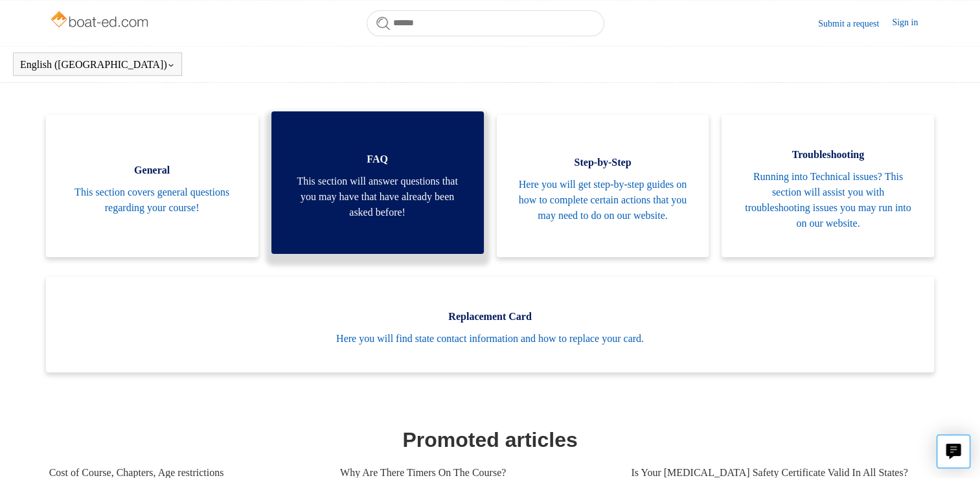 Image resolution: width=980 pixels, height=478 pixels. What do you see at coordinates (152, 186) in the screenshot?
I see `a: General This section covers general questions regarding your course!` at bounding box center [152, 186].